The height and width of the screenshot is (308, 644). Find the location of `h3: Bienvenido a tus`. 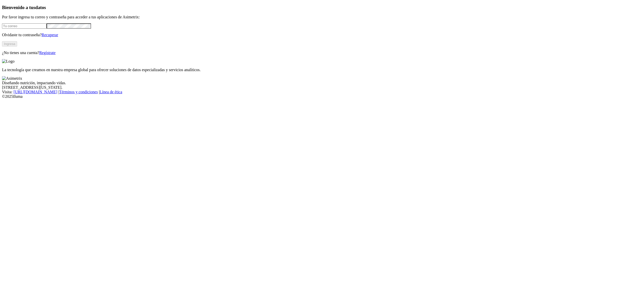

h3: Bienvenido a tus is located at coordinates (322, 7).